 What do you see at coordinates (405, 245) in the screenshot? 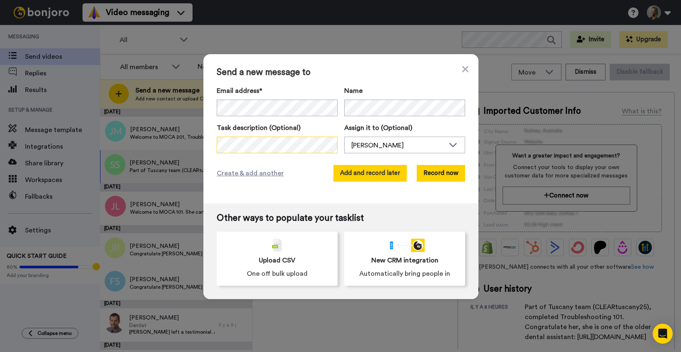
I see `div: animation` at bounding box center [405, 245].